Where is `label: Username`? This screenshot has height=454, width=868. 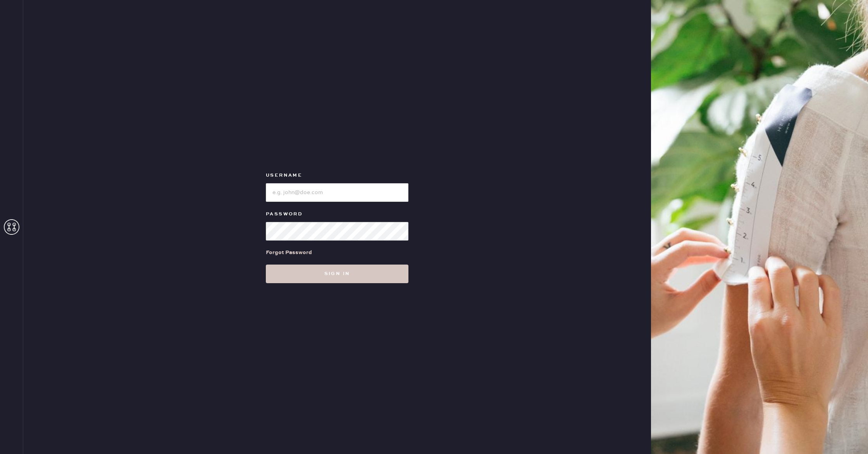
label: Username is located at coordinates (337, 176).